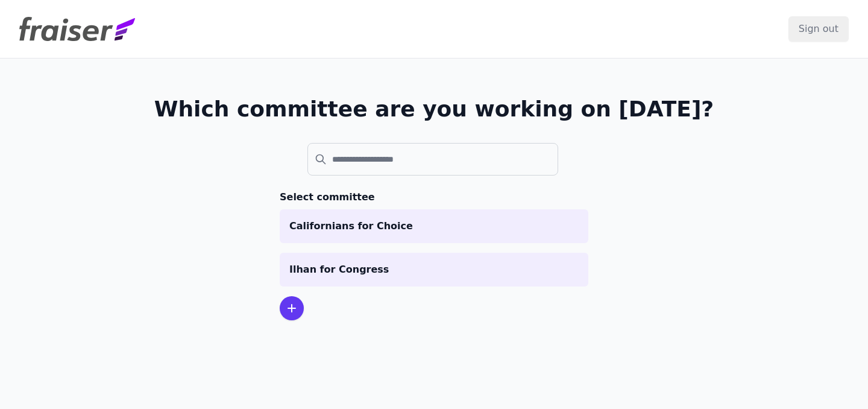 This screenshot has height=409, width=868. Describe the element at coordinates (434, 226) in the screenshot. I see `p: Californians for Choice` at that location.